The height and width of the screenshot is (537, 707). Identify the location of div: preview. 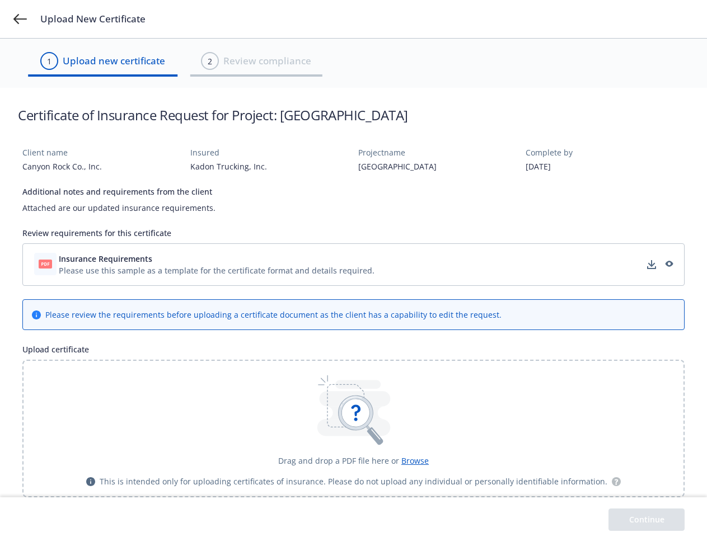
(668, 265).